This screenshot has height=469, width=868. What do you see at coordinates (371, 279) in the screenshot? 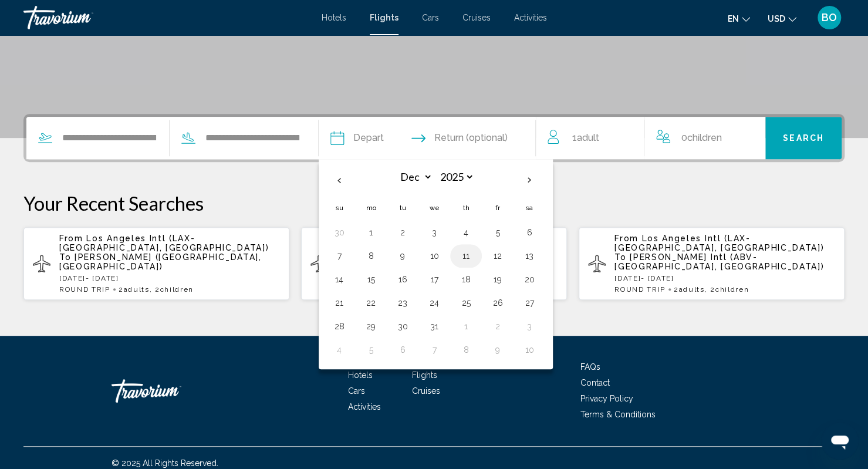
I see `button: Day 15` at bounding box center [371, 279].